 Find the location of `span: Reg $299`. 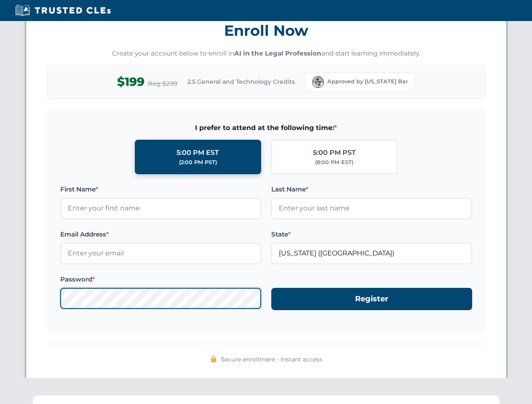

span: Reg $299 is located at coordinates (163, 84).